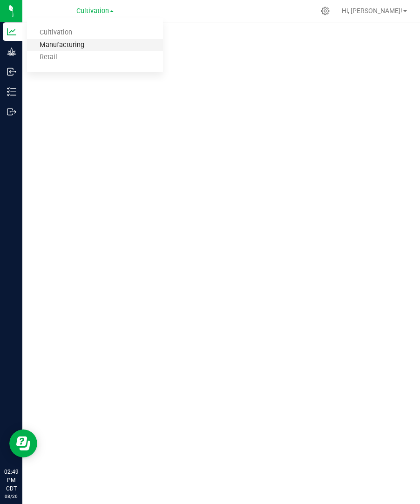  I want to click on inline-svg: Outbound, so click(12, 112).